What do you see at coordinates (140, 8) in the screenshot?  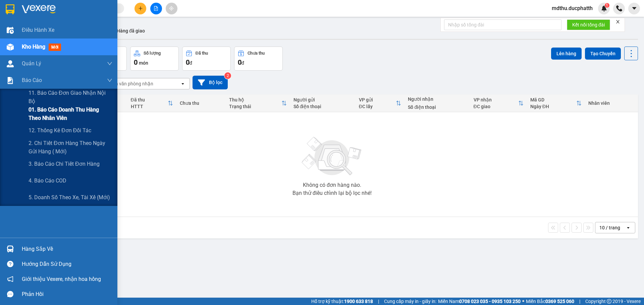 I see `span: plus` at bounding box center [140, 8].